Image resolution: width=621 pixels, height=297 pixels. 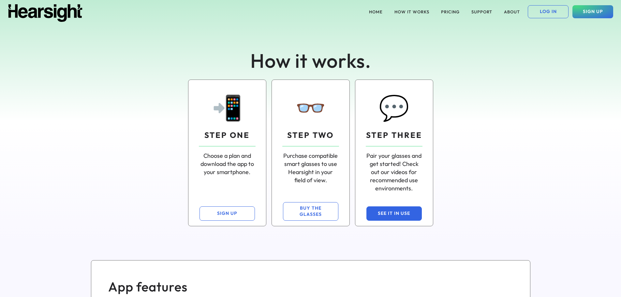 What do you see at coordinates (376, 12) in the screenshot?
I see `button: HOME` at bounding box center [376, 12].